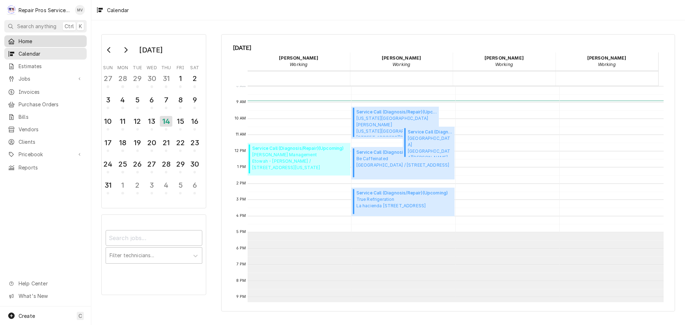 The height and width of the screenshot is (325, 685). I want to click on span: Calendar, so click(51, 53).